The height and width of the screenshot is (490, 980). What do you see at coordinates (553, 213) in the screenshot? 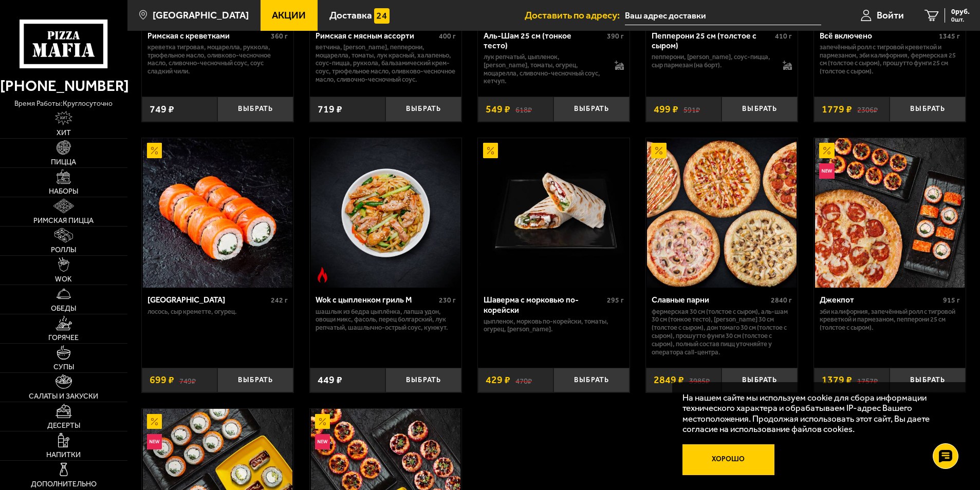
I see `a: АкционныйШаверма с морковью по-корейски` at bounding box center [553, 213].